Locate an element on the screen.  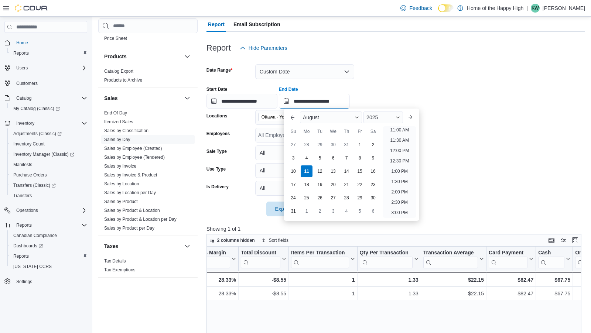
button: Custom Date is located at coordinates (304, 72).